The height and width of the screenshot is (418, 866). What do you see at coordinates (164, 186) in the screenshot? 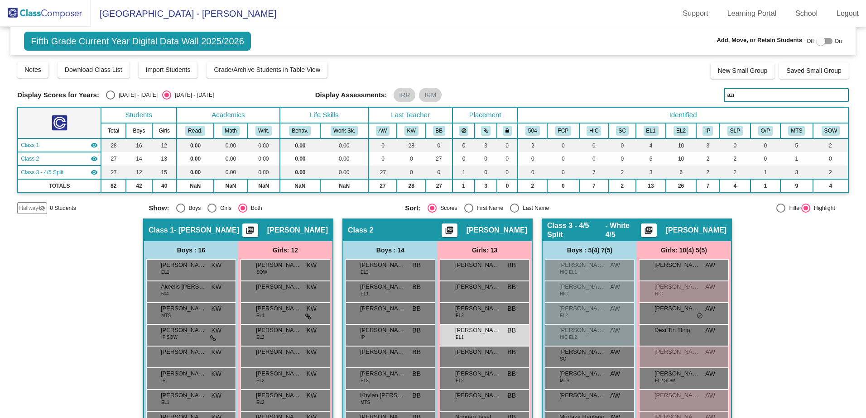
I see `td: 40` at bounding box center [164, 186].